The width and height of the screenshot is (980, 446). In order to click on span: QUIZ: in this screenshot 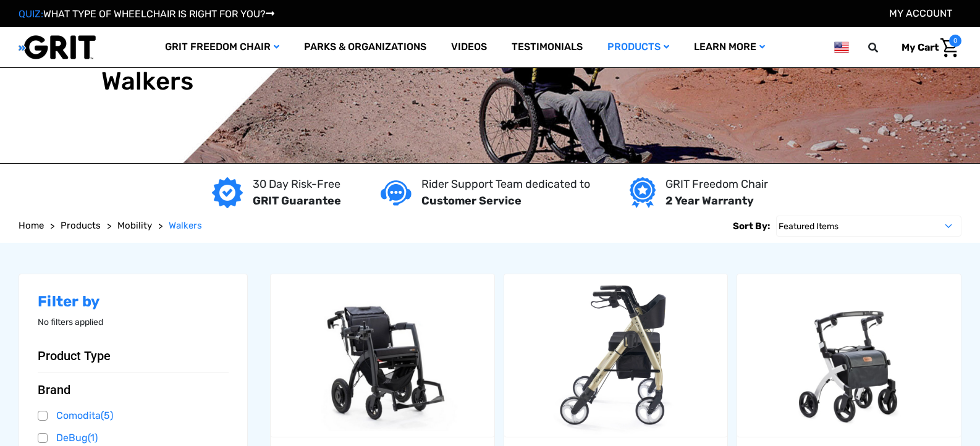, I will do `click(31, 13)`.